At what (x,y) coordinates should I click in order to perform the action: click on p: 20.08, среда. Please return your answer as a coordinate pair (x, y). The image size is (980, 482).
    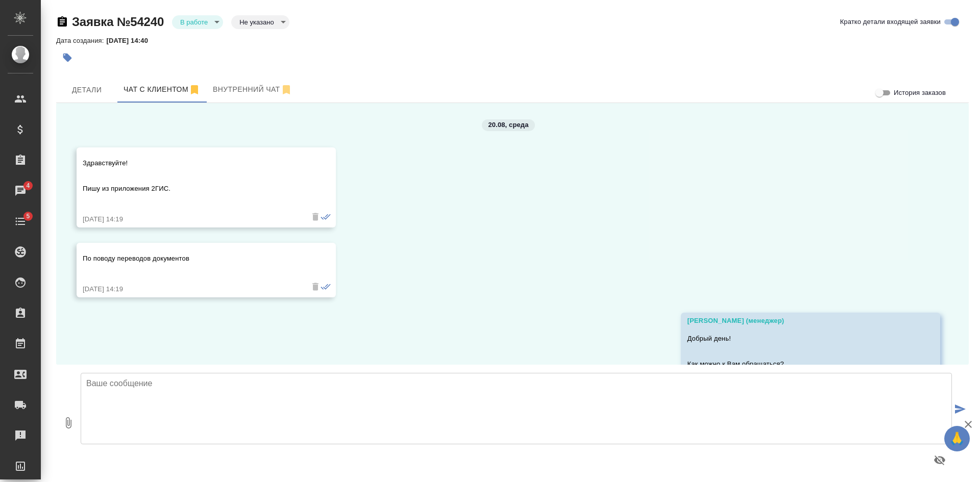
    Looking at the image, I should click on (508, 125).